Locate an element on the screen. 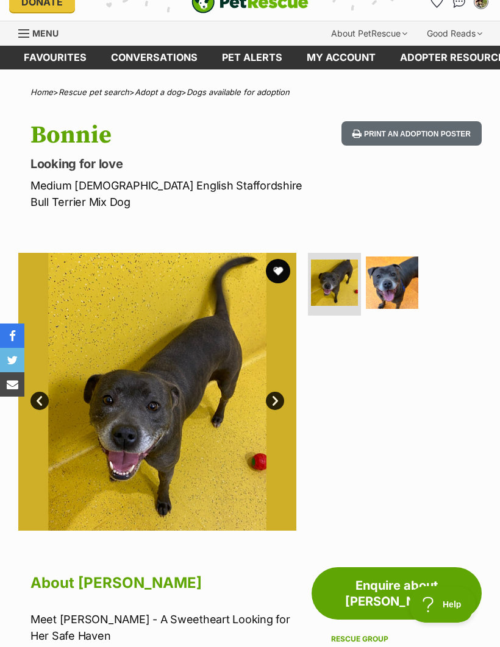  a: Rescue pet search is located at coordinates (94, 92).